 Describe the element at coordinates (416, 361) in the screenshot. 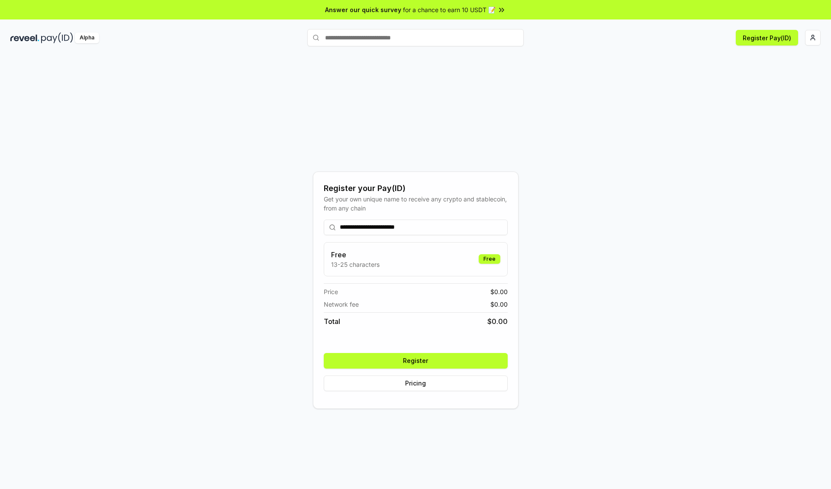

I see `button: Register` at that location.